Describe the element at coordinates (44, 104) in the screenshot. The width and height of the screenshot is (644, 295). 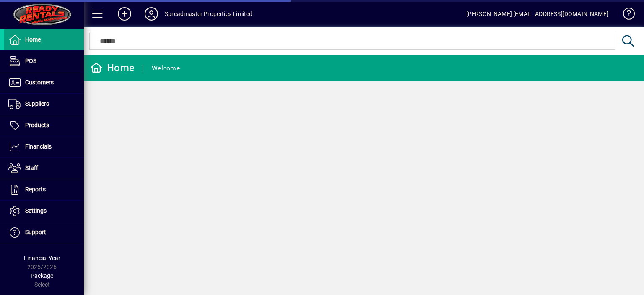
I see `a: Suppliers` at that location.